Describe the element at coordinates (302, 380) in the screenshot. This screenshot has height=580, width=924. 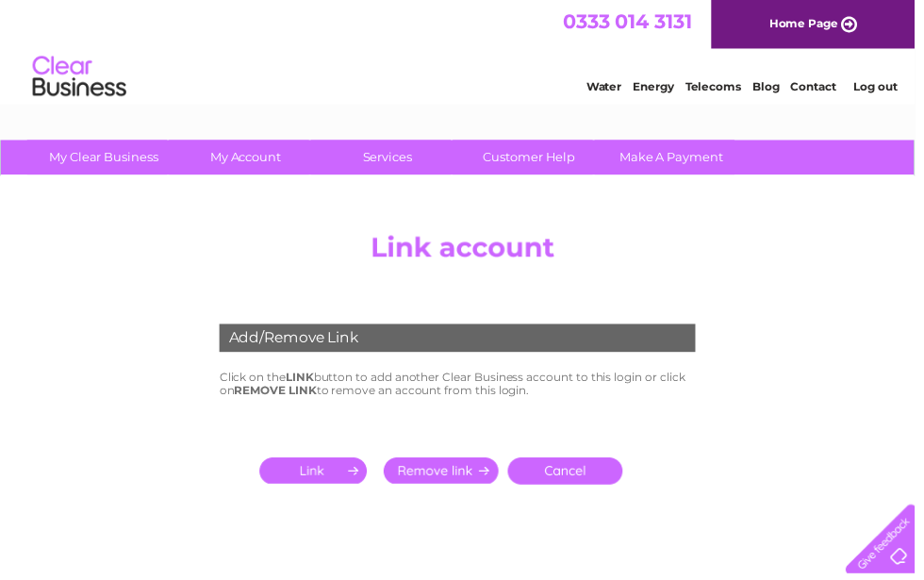
I see `b: LINK` at that location.